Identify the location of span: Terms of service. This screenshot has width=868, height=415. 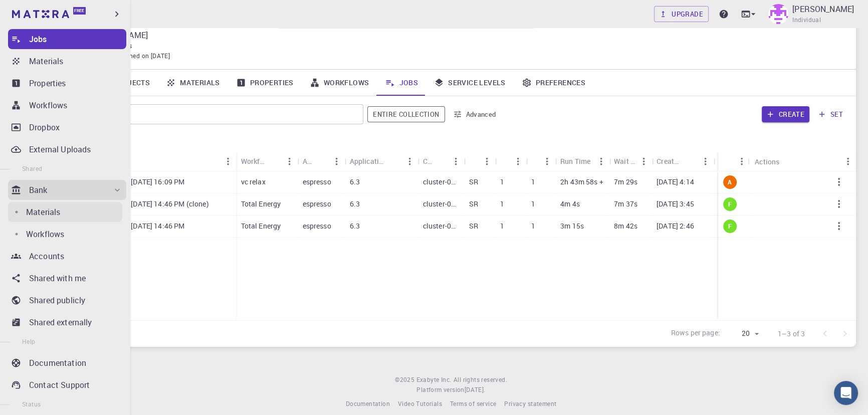
(473, 404).